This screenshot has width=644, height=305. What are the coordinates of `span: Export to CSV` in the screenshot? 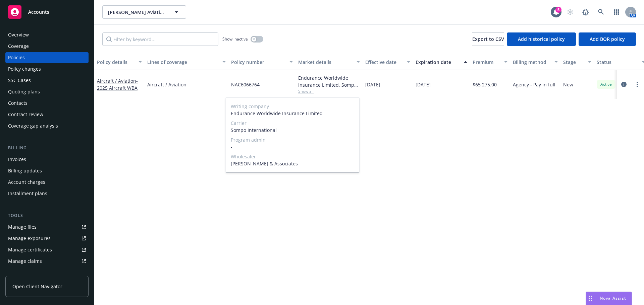 It's located at (488, 39).